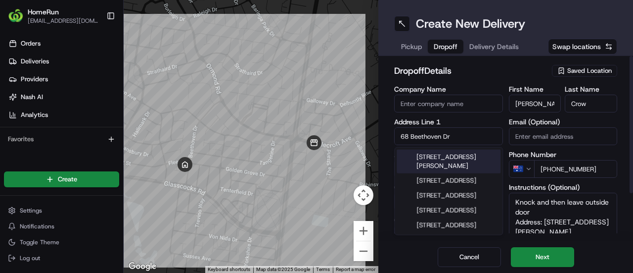 This screenshot has height=273, width=633. I want to click on button: Toggle Theme, so click(61, 242).